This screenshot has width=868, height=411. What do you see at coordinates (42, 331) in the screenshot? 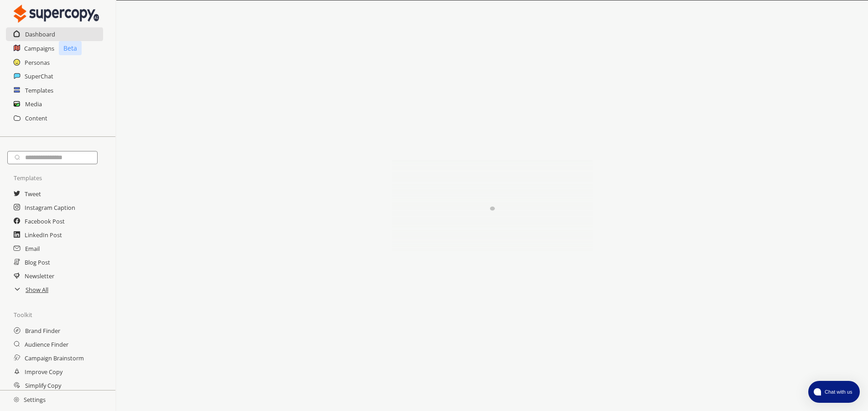
I see `a: Brand Finder` at bounding box center [42, 331].